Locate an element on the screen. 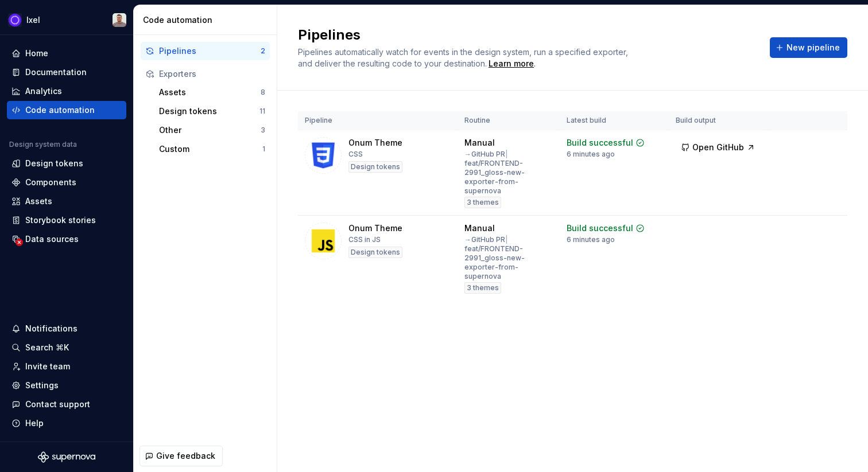  a: Assets is located at coordinates (66, 201).